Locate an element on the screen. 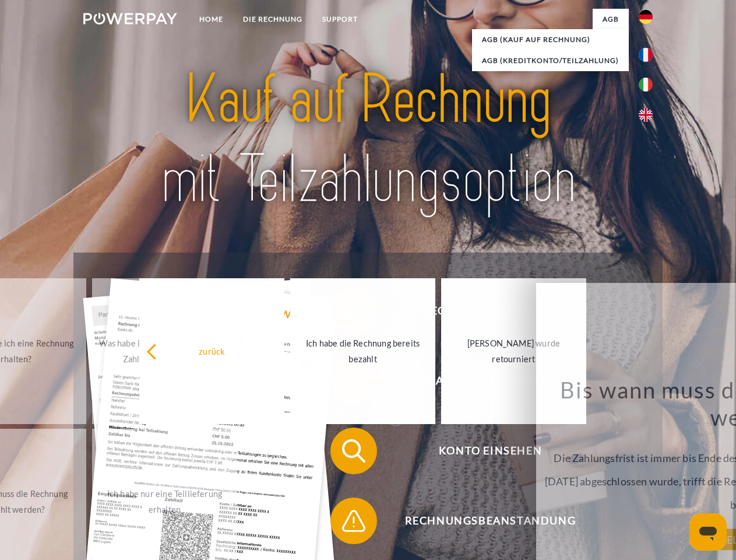  a: Konto einsehen is located at coordinates (482, 450).